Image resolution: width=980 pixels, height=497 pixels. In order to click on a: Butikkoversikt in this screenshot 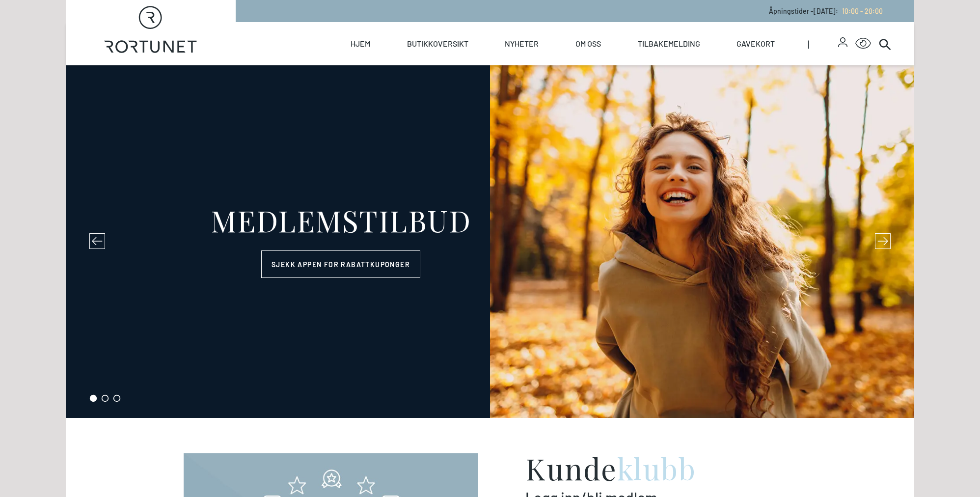, I will do `click(438, 43)`.